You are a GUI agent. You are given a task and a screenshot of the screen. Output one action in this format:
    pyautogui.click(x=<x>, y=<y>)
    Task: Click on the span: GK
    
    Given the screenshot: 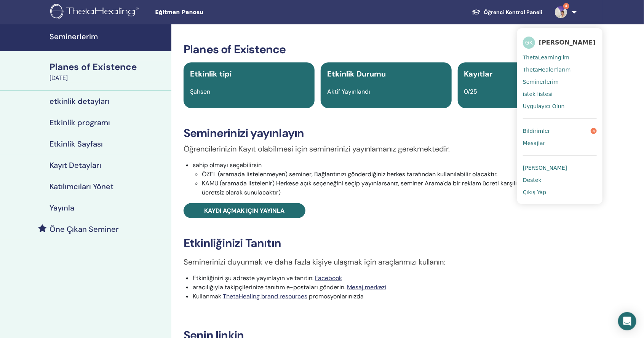 What is the action you would take?
    pyautogui.click(x=529, y=42)
    